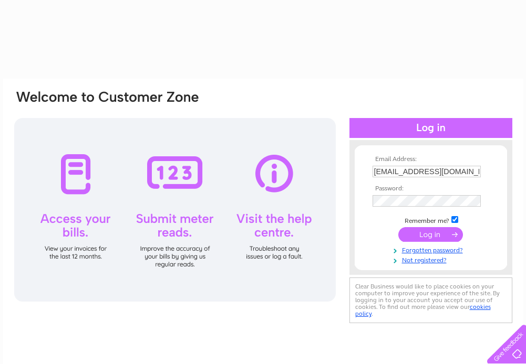 Image resolution: width=526 pixels, height=364 pixels. I want to click on input: Submit, so click(430, 235).